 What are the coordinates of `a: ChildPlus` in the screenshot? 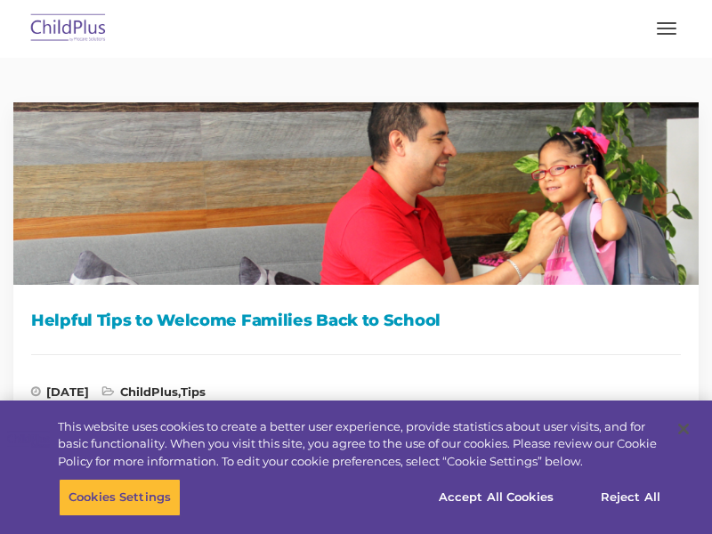 It's located at (149, 391).